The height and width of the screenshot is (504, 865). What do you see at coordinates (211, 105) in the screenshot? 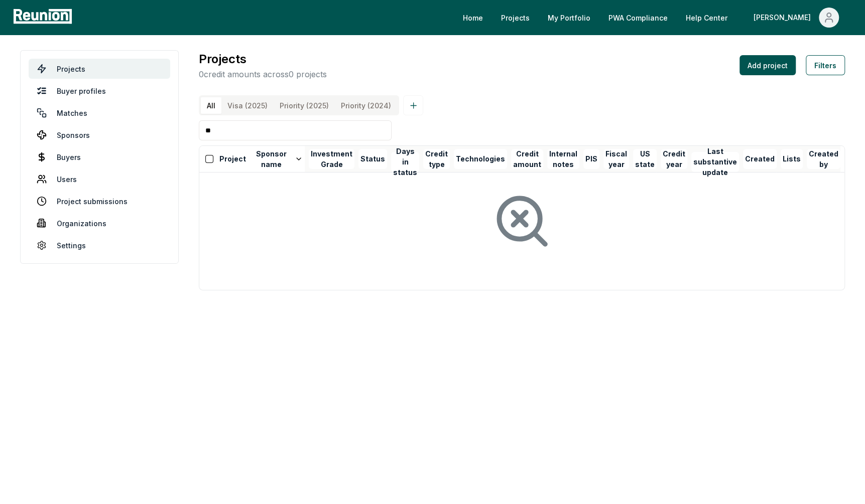
I see `button: All` at bounding box center [211, 105].